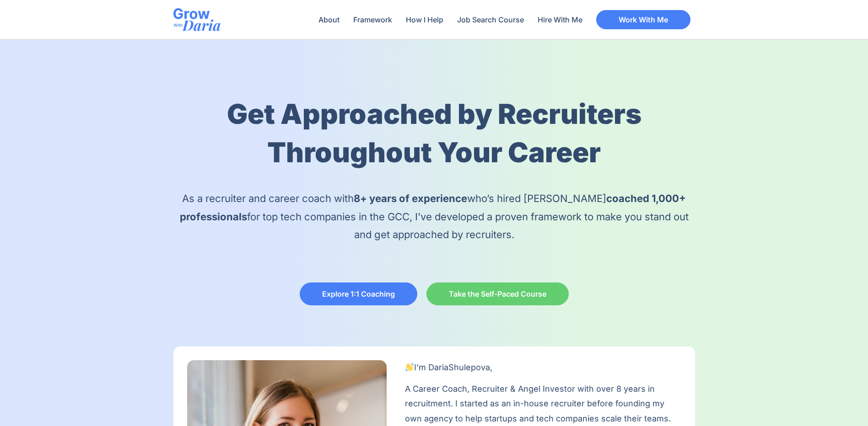  Describe the element at coordinates (427, 367) in the screenshot. I see `span: I’m Daria` at that location.